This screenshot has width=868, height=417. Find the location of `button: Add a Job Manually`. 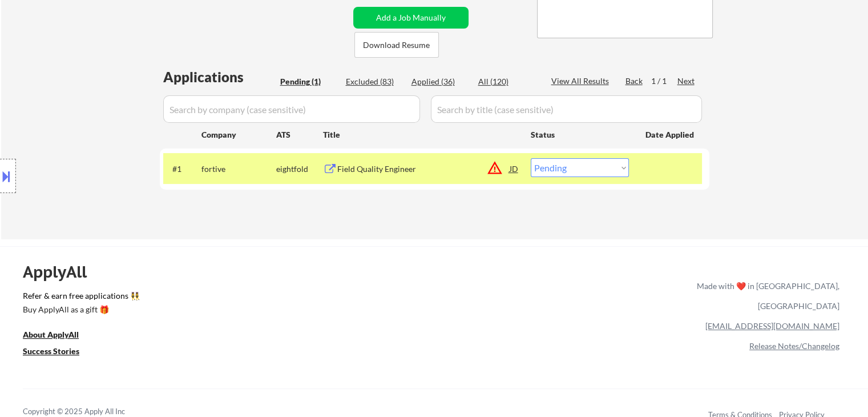

button: Add a Job Manually is located at coordinates (411, 18).